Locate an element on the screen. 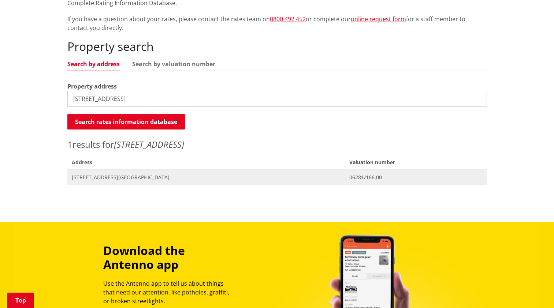 This screenshot has height=308, width=554. a: online request form is located at coordinates (378, 19).